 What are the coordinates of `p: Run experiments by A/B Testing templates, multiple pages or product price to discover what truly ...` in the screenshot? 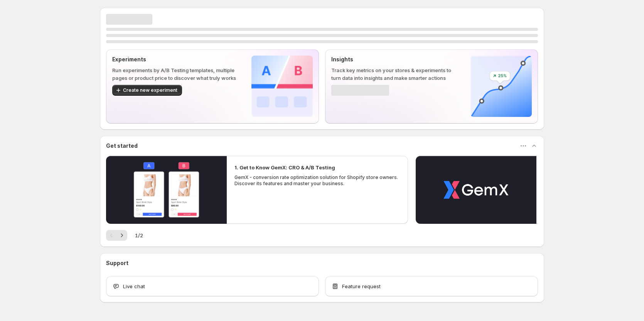 It's located at (175, 74).